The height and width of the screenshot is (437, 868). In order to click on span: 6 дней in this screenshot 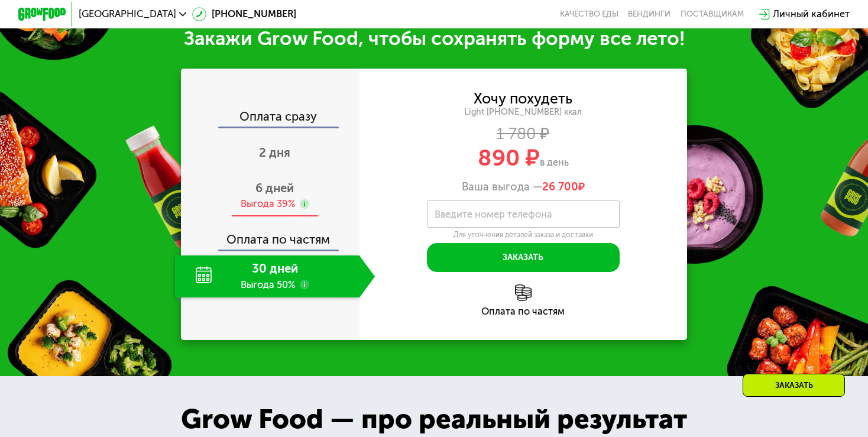, I will do `click(275, 188)`.